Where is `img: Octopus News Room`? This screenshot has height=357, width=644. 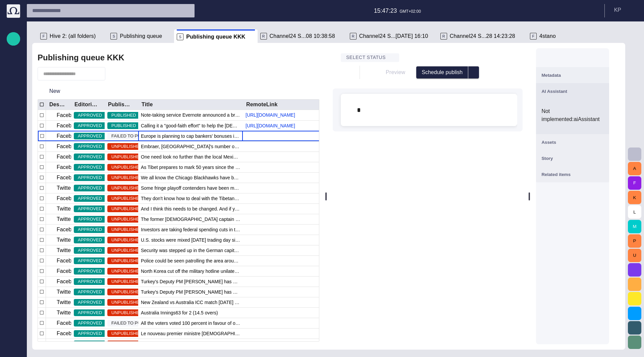
img: Octopus News Room is located at coordinates (14, 11).